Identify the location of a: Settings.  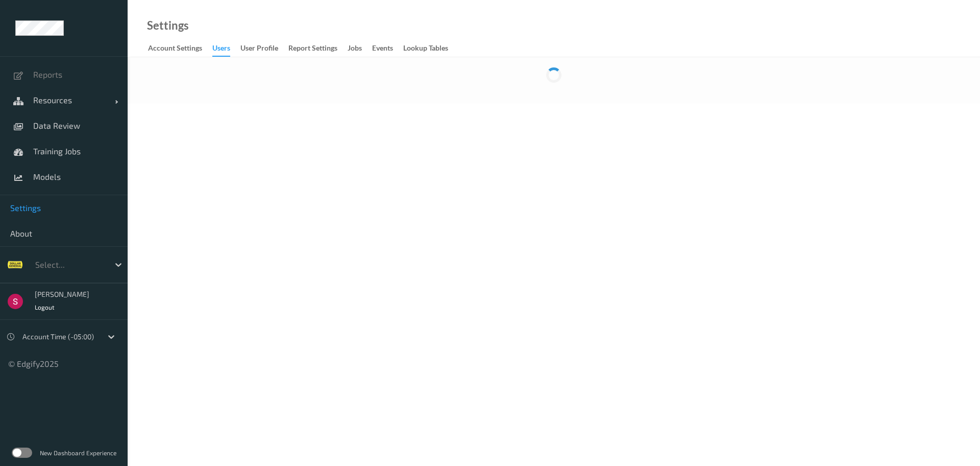
(168, 25).